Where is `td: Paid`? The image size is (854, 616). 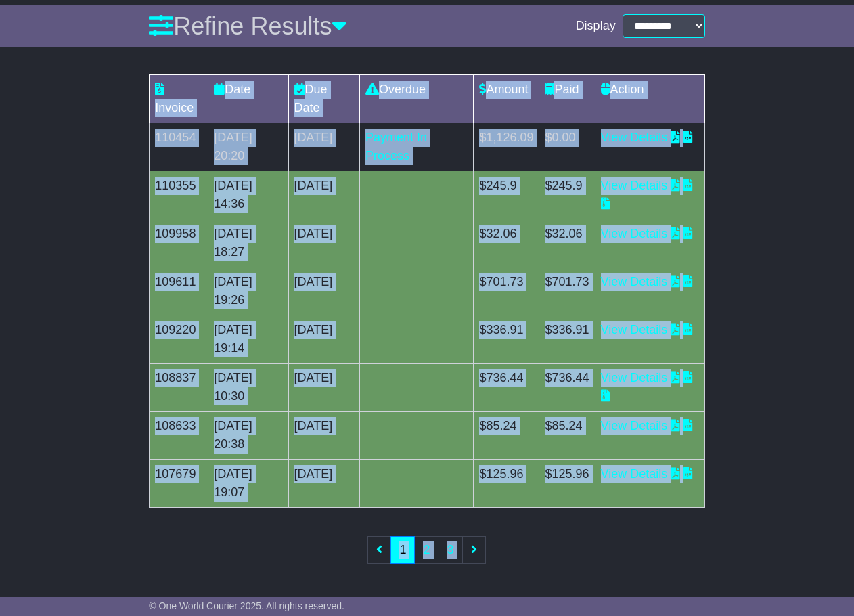
td: Paid is located at coordinates (567, 99).